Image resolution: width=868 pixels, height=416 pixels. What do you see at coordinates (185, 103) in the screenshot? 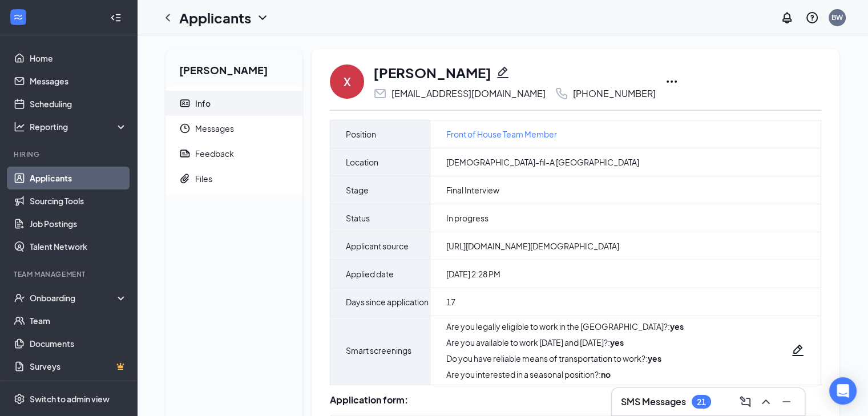
I see `svg: ContactCard` at bounding box center [185, 103].